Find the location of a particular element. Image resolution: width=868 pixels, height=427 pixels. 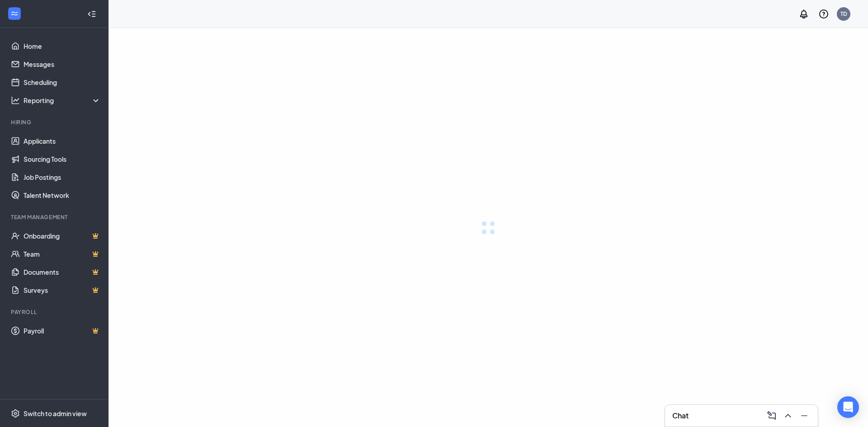

svg: Settings is located at coordinates (15, 413).